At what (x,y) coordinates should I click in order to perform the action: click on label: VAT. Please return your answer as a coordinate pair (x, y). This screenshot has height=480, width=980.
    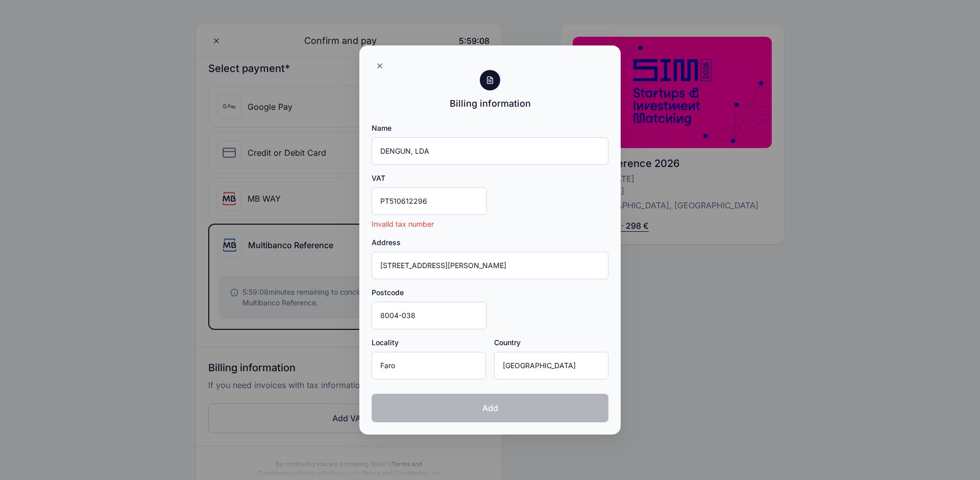
    Looking at the image, I should click on (378, 178).